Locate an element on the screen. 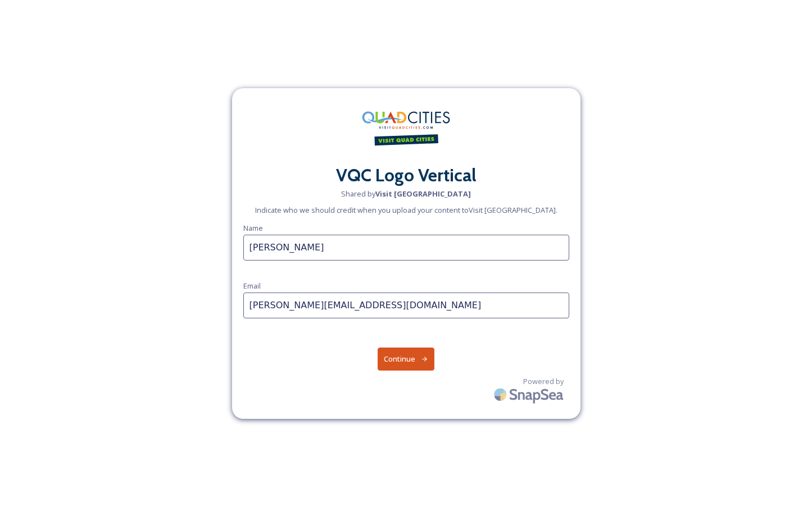  img: SnapSea Logo is located at coordinates (530, 395).